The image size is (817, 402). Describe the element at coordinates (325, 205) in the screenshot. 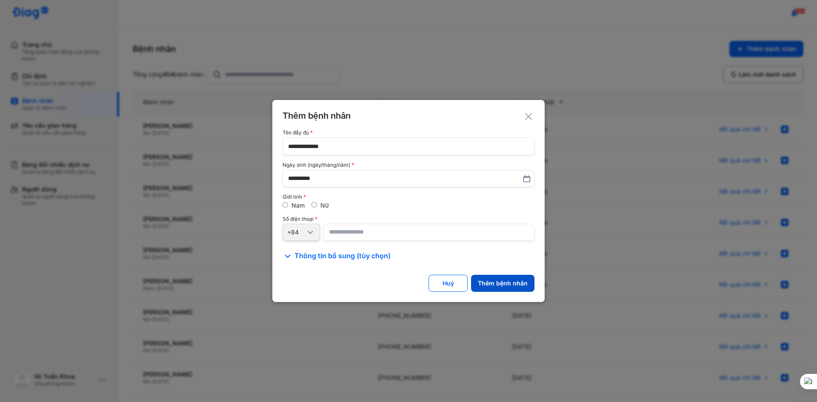

I see `label: Nữ` at that location.